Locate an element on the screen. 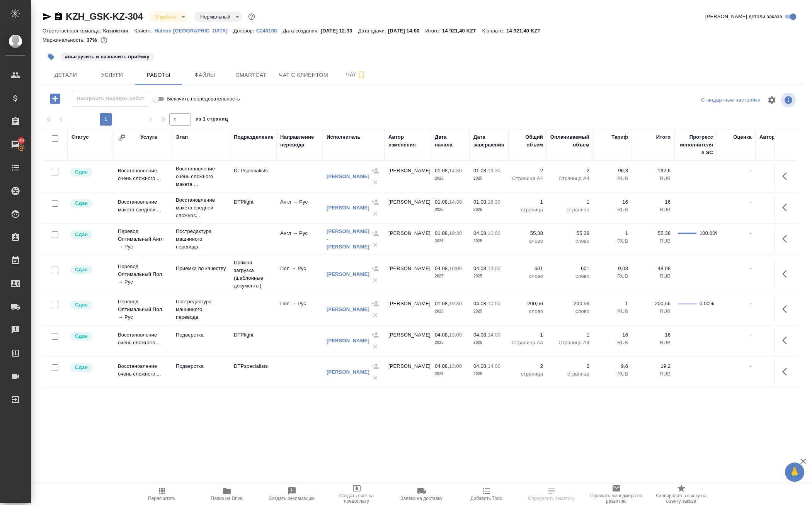 The width and height of the screenshot is (812, 505). span: Создать рекламацию is located at coordinates (291, 499).